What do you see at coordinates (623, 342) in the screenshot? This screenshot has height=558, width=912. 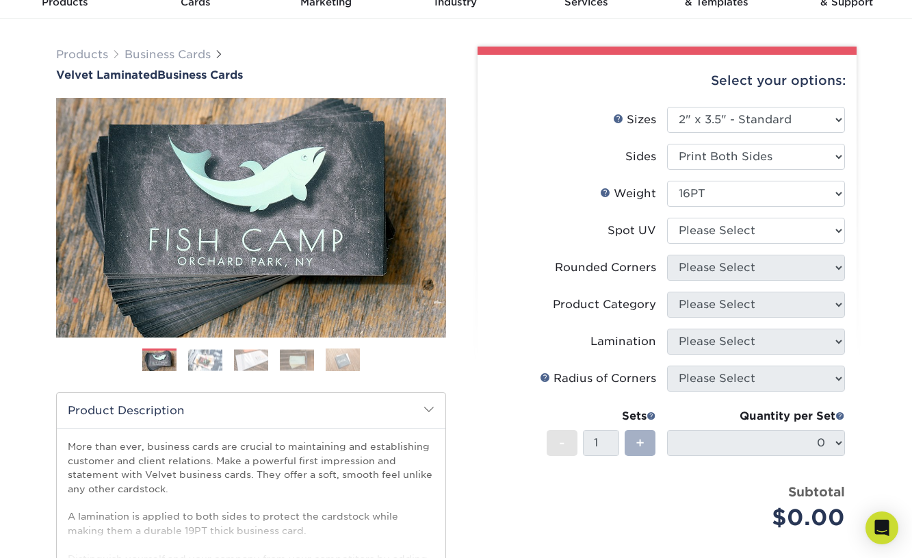 I see `div: Lamination` at bounding box center [623, 342].